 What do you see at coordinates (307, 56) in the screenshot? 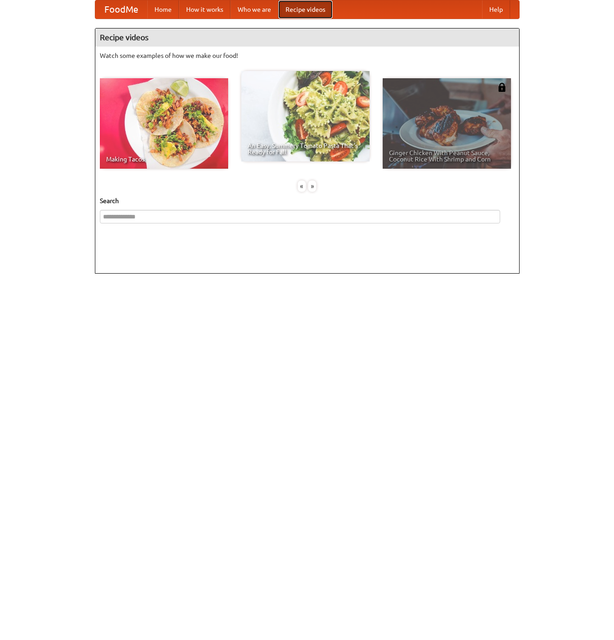
I see `p: Watch some examples of how we make our food!` at bounding box center [307, 56].